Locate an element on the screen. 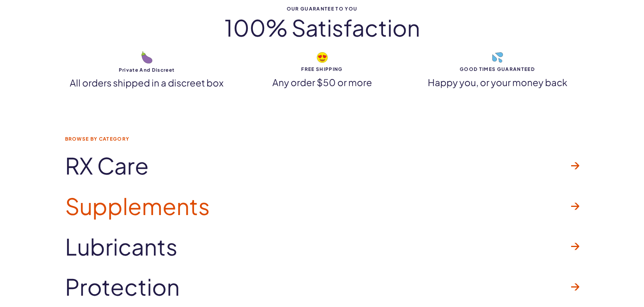 Image resolution: width=644 pixels, height=307 pixels. img: eggplant emoji is located at coordinates (147, 57).